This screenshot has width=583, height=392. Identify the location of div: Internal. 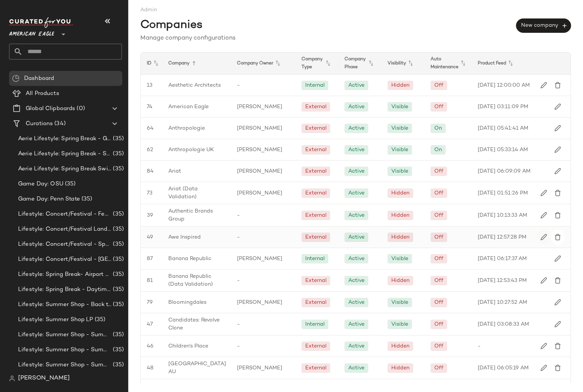
(315, 85).